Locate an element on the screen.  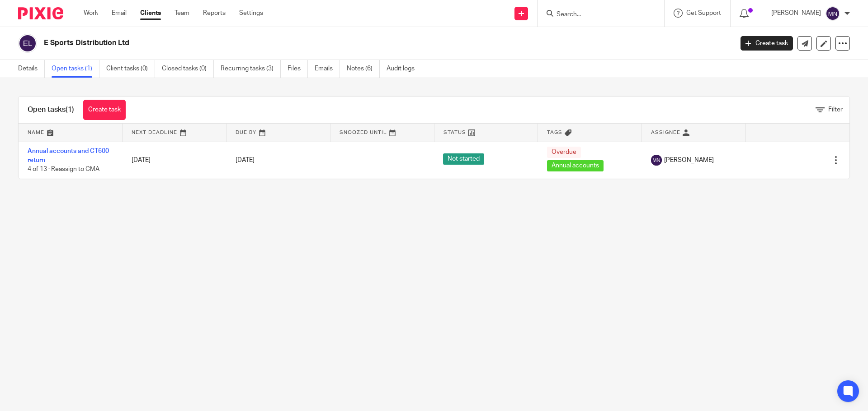
span: Not started is located at coordinates (463, 159).